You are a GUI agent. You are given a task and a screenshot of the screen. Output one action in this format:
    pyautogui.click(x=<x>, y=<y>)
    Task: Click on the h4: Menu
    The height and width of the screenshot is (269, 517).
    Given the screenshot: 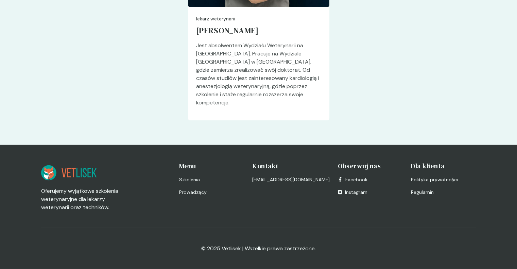 What is the action you would take?
    pyautogui.click(x=211, y=166)
    